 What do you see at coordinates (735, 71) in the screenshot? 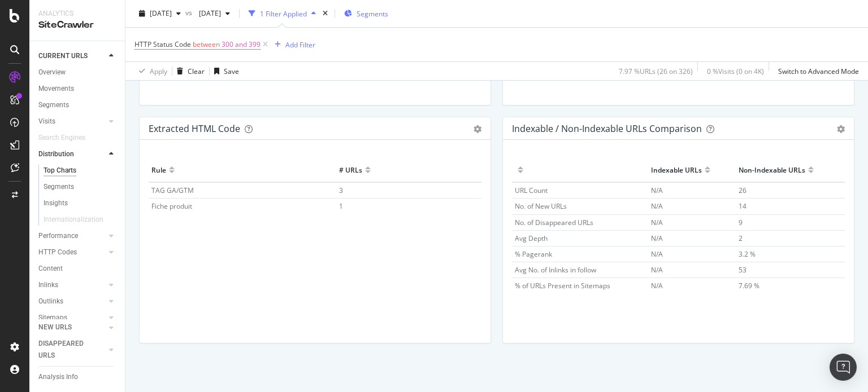
I see `div: 0 % Visits ( 0 on 4K )` at bounding box center [735, 71].